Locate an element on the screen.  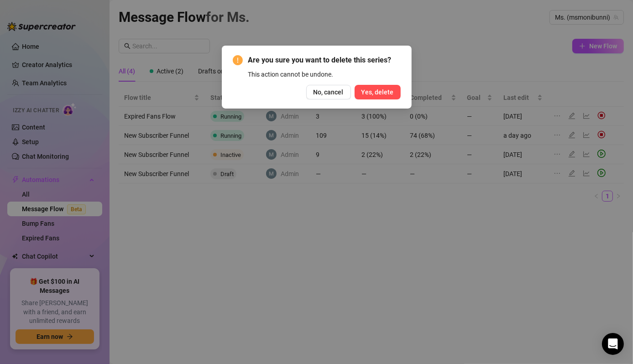
button: No, cancel is located at coordinates (328, 92).